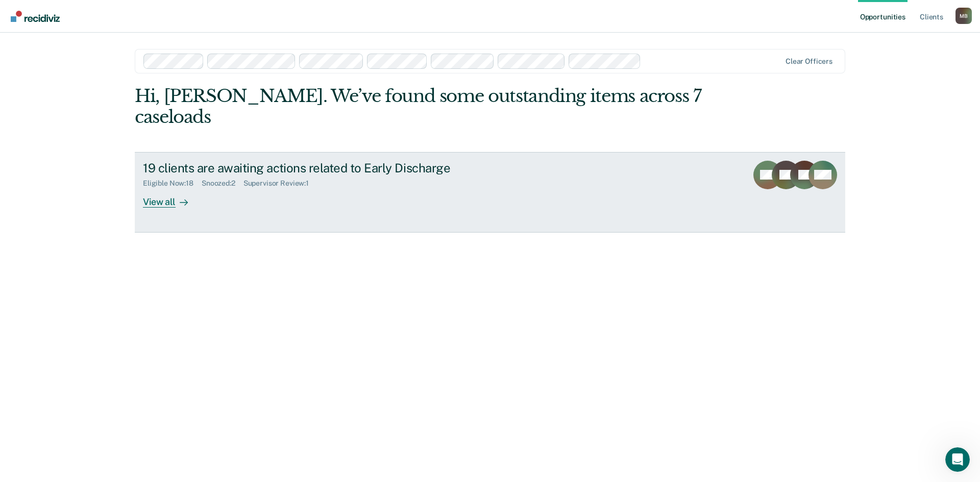 This screenshot has width=980, height=482. What do you see at coordinates (490, 192) in the screenshot?
I see `a: 19 clients are awaiting actions related to Early DischargeEligible Now:18Snoozed:2Supervisor Revi...` at bounding box center [490, 192].